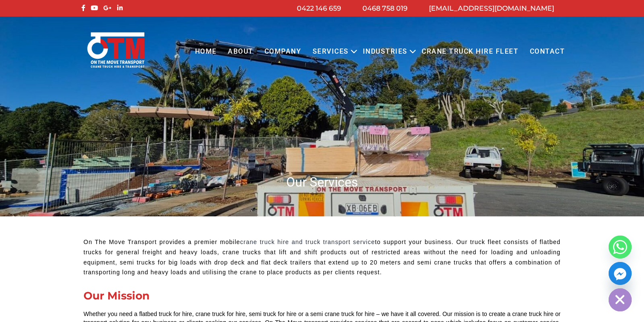 This screenshot has width=644, height=322. Describe the element at coordinates (241, 52) in the screenshot. I see `a: About` at that location.